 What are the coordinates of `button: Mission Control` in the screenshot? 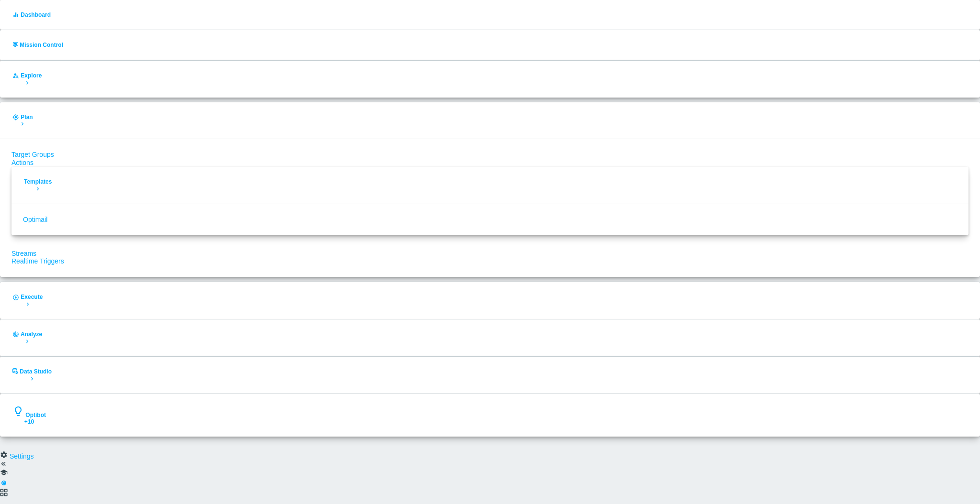 It's located at (37, 45).